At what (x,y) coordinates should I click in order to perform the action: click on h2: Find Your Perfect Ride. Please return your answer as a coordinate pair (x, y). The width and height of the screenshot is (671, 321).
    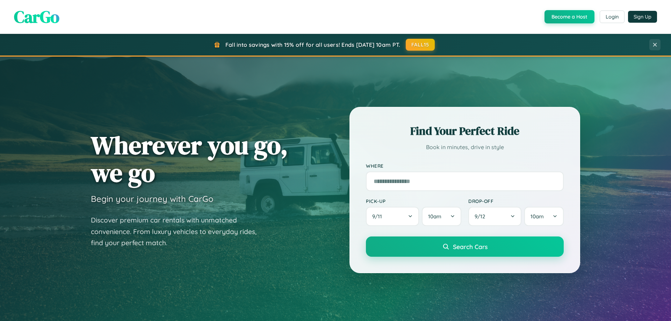
    Looking at the image, I should click on (465, 131).